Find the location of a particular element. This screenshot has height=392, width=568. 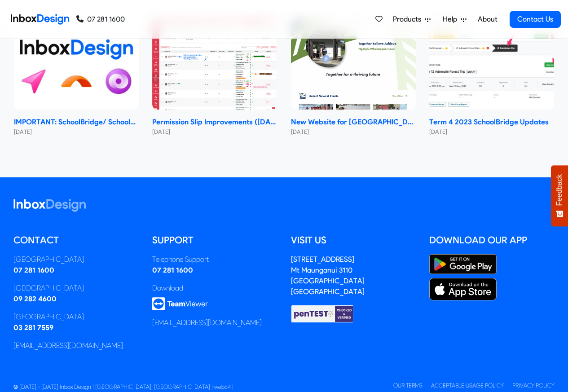

a: Our Terms is located at coordinates (408, 385).